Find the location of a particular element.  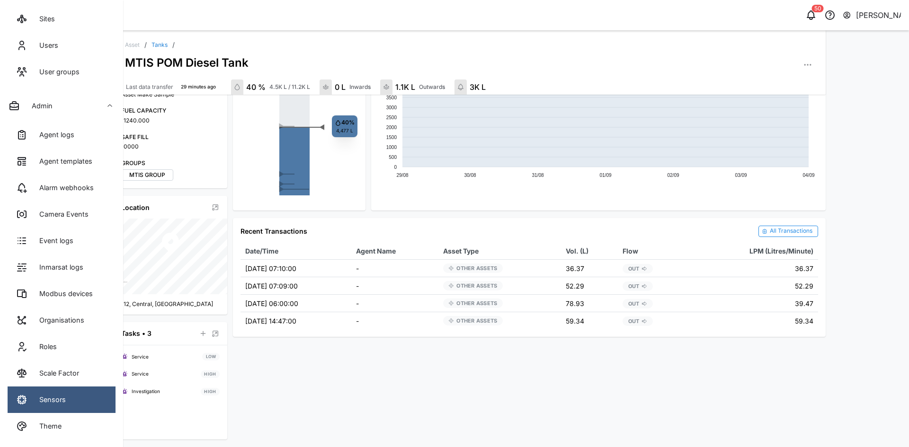

td: 78.93 is located at coordinates (589, 303).